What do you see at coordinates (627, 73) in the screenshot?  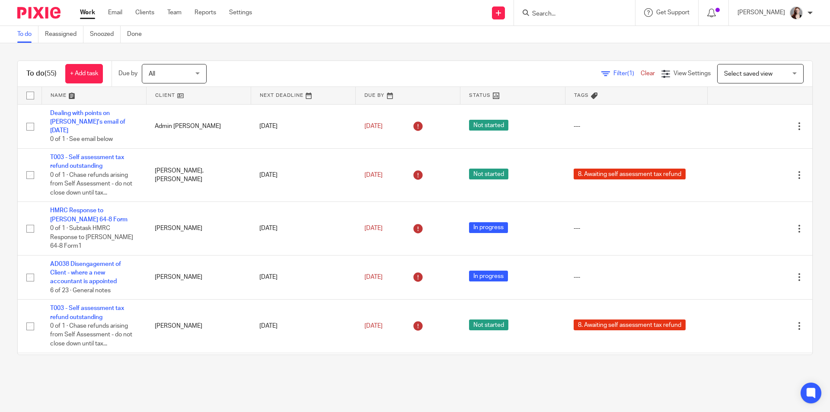 I see `span: Filter` at bounding box center [627, 73].